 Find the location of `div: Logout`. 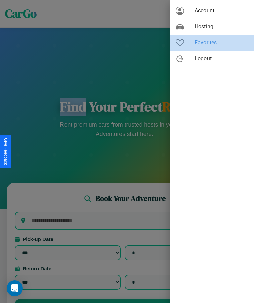

div: Logout is located at coordinates (212, 59).